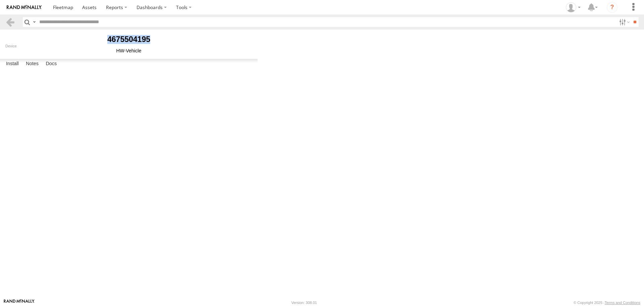 The width and height of the screenshot is (644, 306). Describe the element at coordinates (129, 51) in the screenshot. I see `div: HW-Vehicle` at that location.